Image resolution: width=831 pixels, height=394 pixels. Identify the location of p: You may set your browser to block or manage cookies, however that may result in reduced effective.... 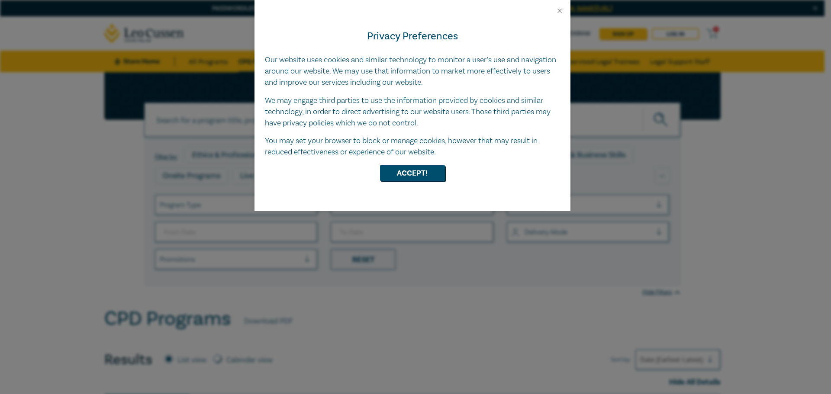
(413, 147).